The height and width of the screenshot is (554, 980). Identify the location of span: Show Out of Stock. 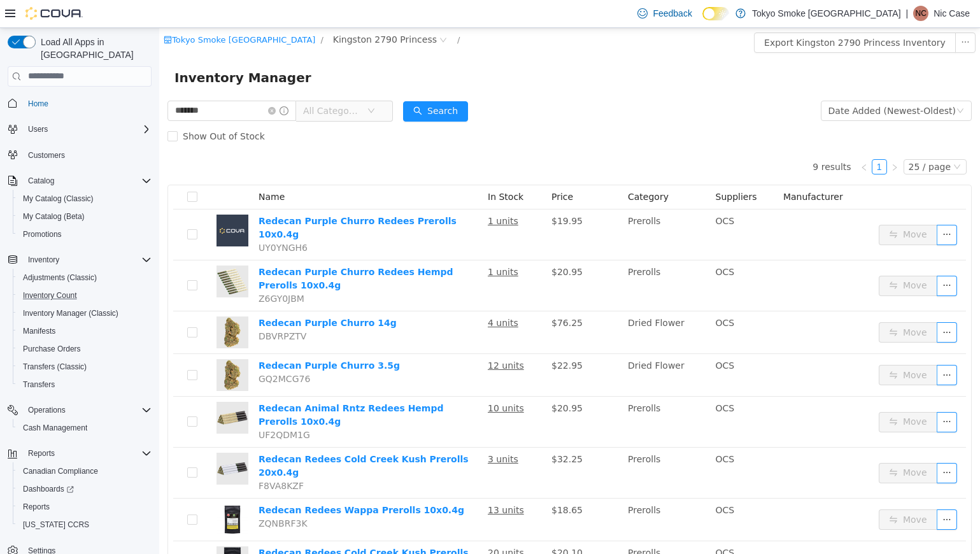
(64, 108).